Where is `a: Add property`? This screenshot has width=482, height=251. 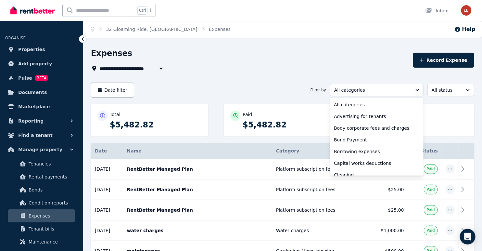 a: Add property is located at coordinates (41, 64).